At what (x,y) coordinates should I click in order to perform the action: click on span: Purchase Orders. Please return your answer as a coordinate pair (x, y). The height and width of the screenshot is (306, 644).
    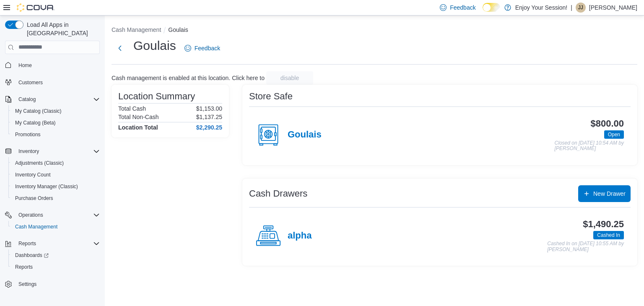
    Looking at the image, I should click on (34, 198).